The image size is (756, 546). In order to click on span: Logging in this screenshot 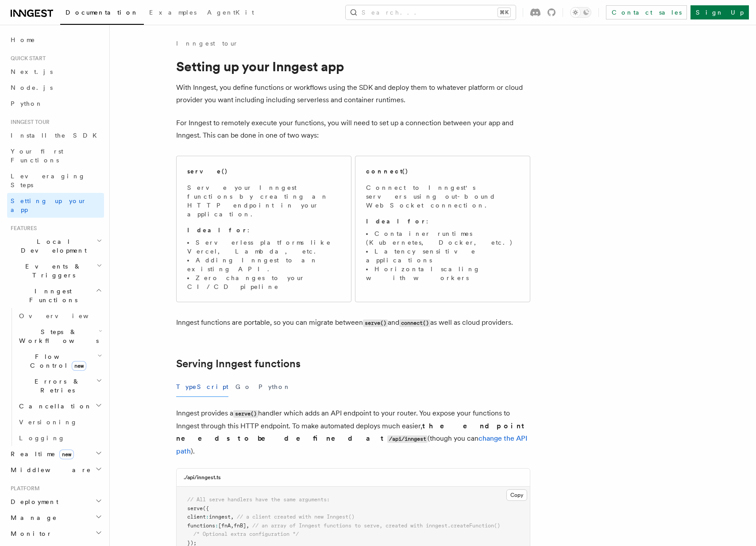, I will do `click(42, 438)`.